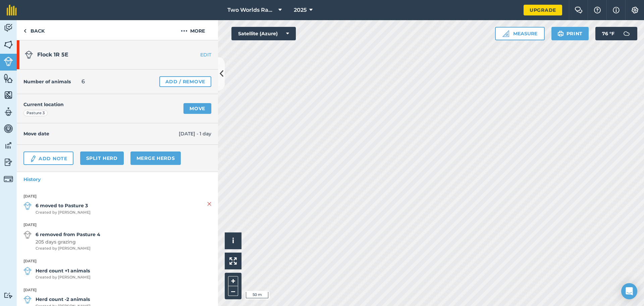  Describe the element at coordinates (63, 299) in the screenshot. I see `strong: Herd count -2 animals` at that location.